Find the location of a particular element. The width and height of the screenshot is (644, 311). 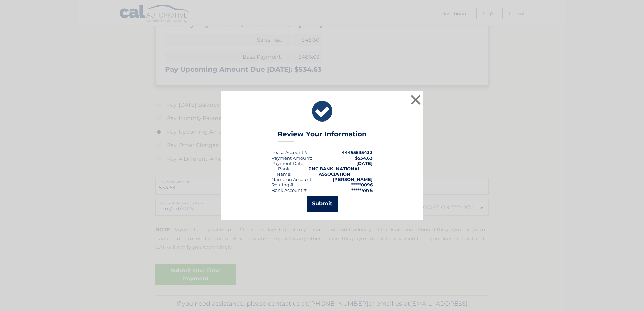

button: Submit is located at coordinates (322, 203).